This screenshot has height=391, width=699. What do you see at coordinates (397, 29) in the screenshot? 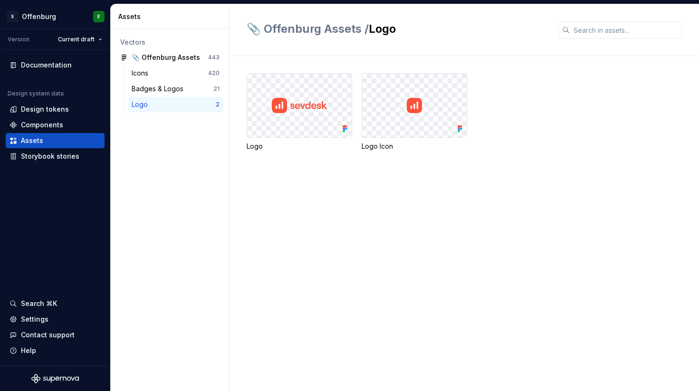
I see `h2: Logo` at bounding box center [397, 29].